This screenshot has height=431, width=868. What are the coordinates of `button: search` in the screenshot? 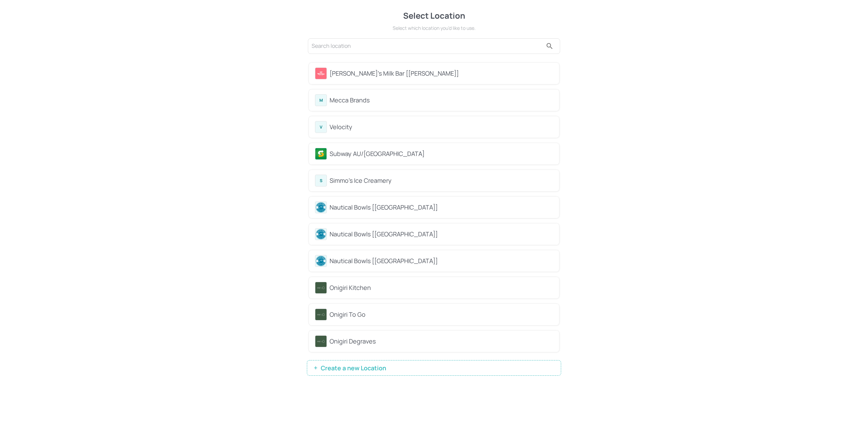 It's located at (549, 46).